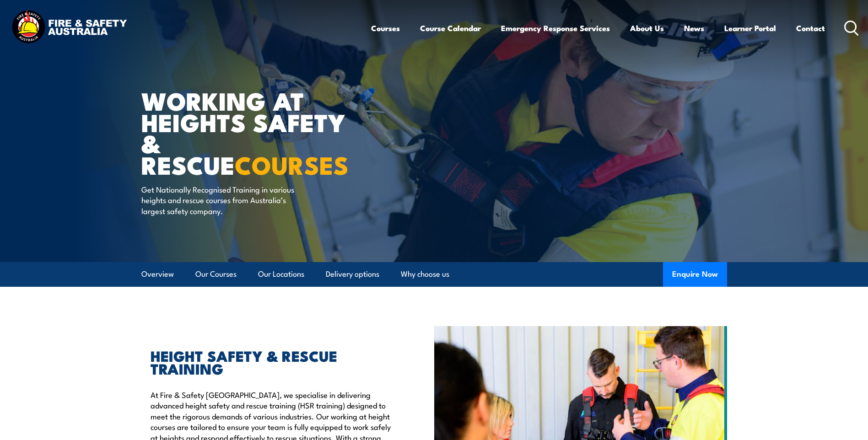 The image size is (868, 440). What do you see at coordinates (158, 274) in the screenshot?
I see `a: Overview` at bounding box center [158, 274].